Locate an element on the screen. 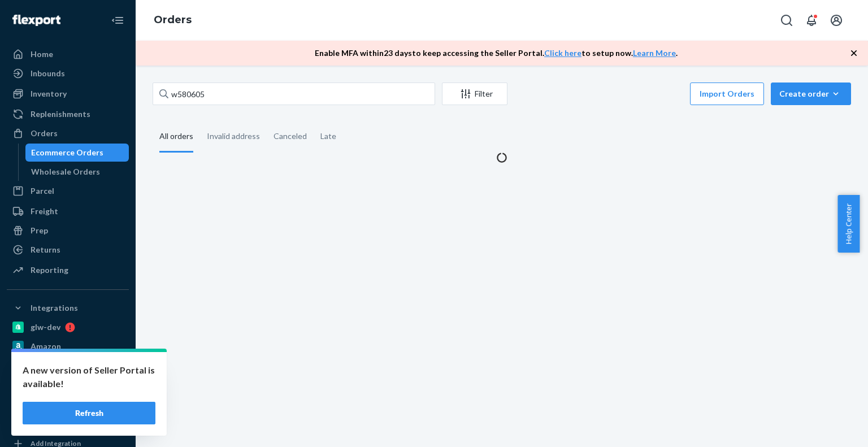 The height and width of the screenshot is (447, 868). a: Freight is located at coordinates (68, 211).